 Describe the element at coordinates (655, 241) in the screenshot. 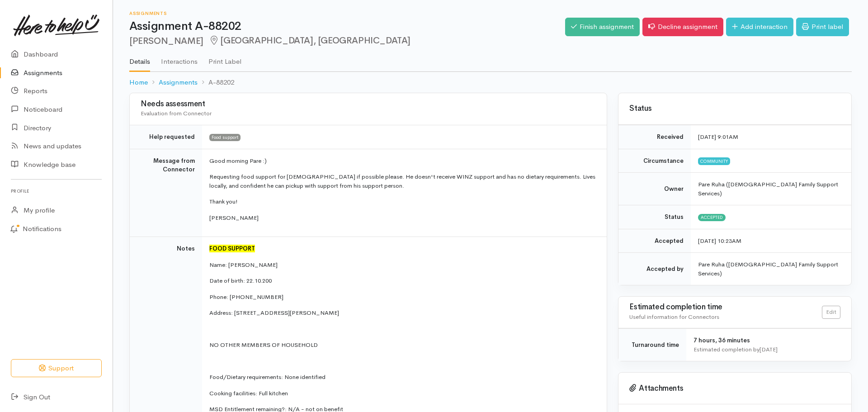

I see `td: Accepted` at that location.